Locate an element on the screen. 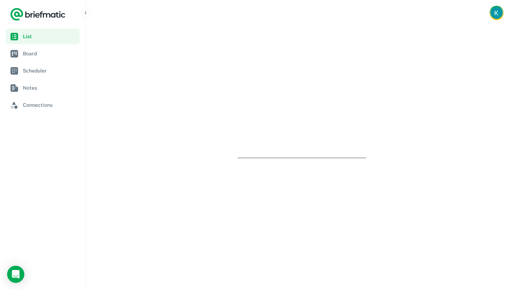  a: Board is located at coordinates (43, 54).